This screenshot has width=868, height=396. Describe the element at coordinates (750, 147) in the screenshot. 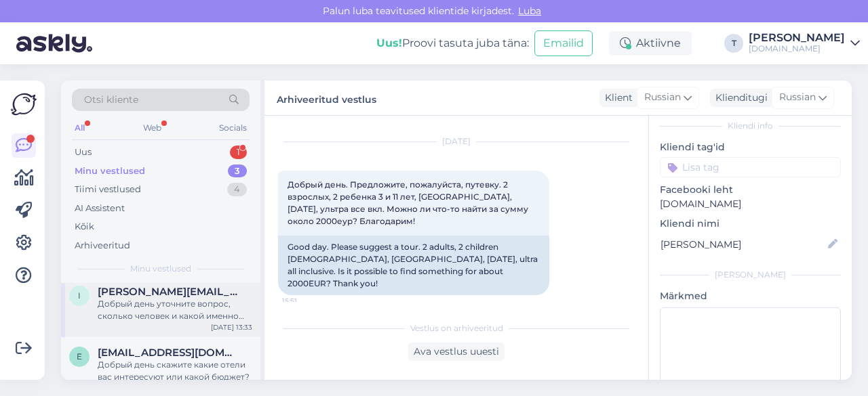

I see `p: Kliendi tag'id` at that location.